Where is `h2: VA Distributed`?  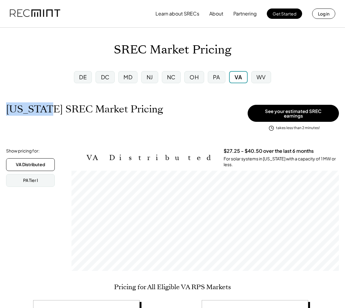
h2: VA Distributed is located at coordinates (150, 158).